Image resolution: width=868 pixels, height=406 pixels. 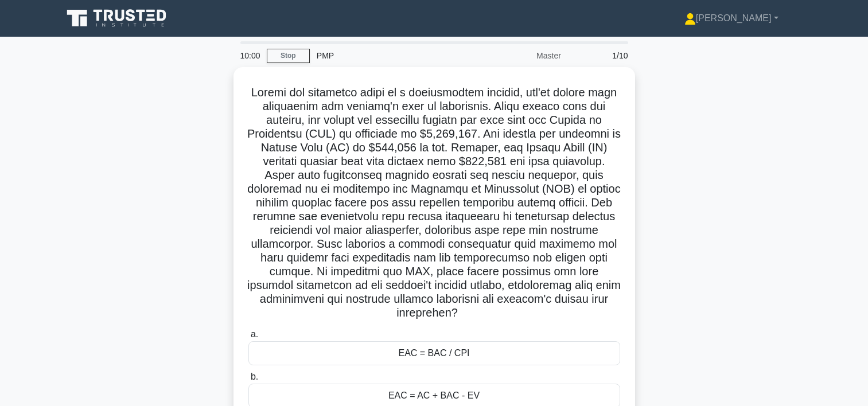 I want to click on div: 10:00, so click(x=250, y=56).